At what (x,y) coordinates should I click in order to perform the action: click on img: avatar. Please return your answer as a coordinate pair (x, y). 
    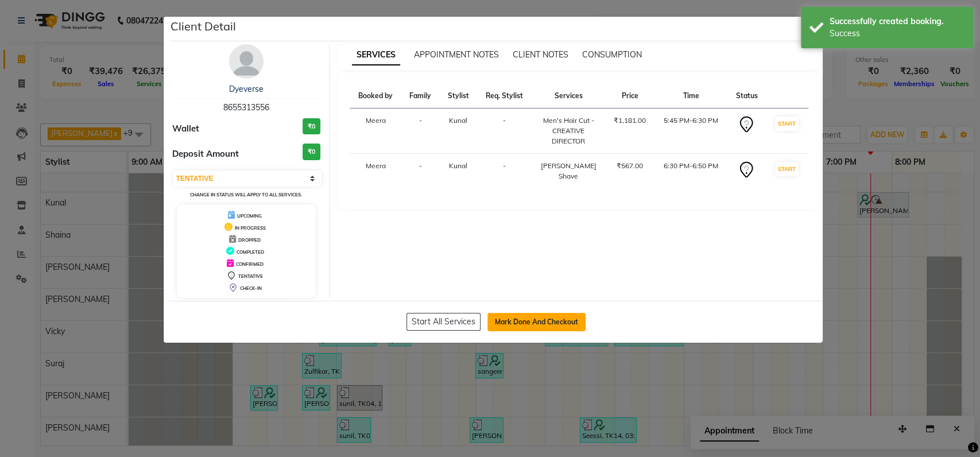
    Looking at the image, I should click on (246, 62).